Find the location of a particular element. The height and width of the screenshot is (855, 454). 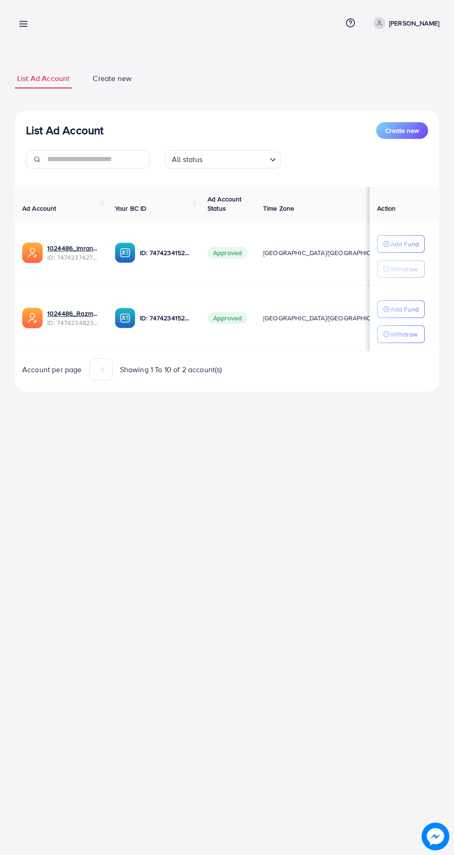

a: 1024486_Razman_1740230915595 is located at coordinates (74, 313).